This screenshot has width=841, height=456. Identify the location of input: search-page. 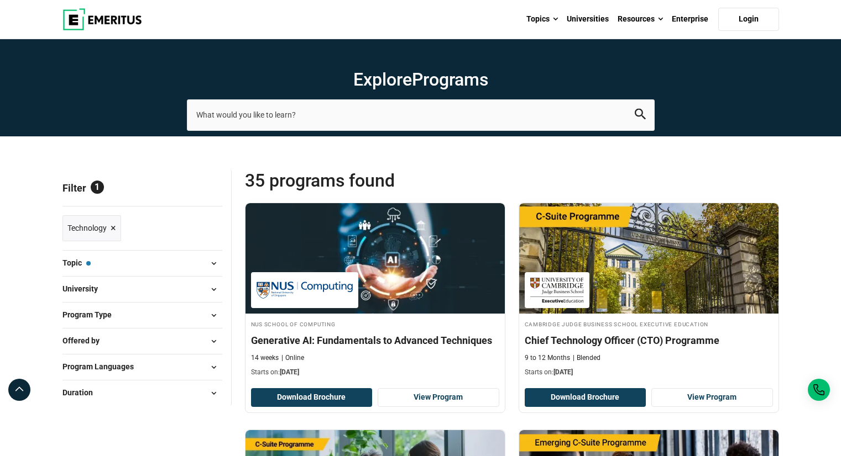
(421, 115).